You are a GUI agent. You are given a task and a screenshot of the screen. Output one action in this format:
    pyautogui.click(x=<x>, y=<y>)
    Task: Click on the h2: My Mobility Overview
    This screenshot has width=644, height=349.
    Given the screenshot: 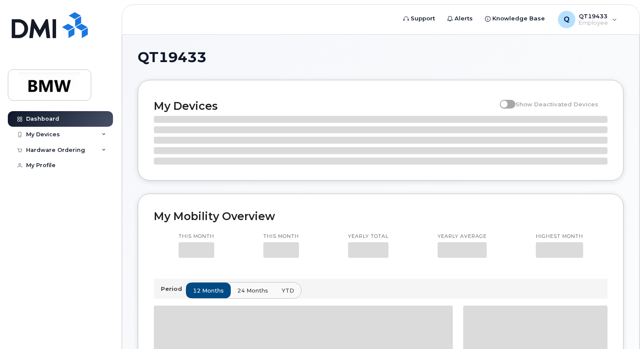 What is the action you would take?
    pyautogui.click(x=381, y=216)
    